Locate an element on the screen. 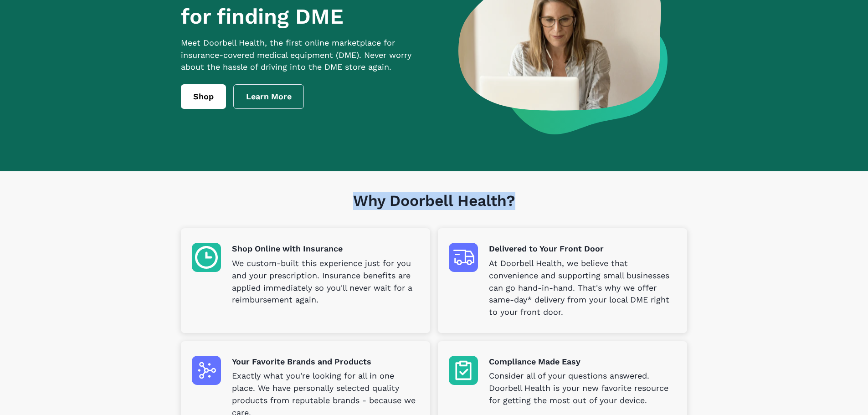  p: Meet Doorbell Health, the first online marketplace for insurance-covered medical equipment (DME).... is located at coordinates (305, 55).